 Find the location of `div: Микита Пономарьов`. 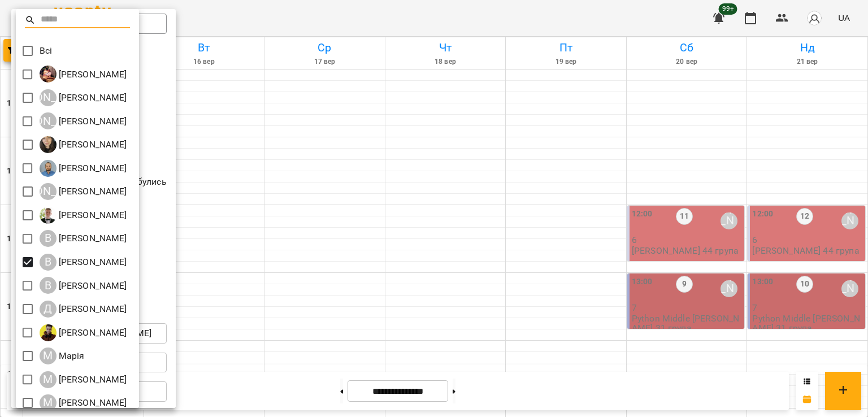

div: Микита Пономарьов is located at coordinates (83, 379).